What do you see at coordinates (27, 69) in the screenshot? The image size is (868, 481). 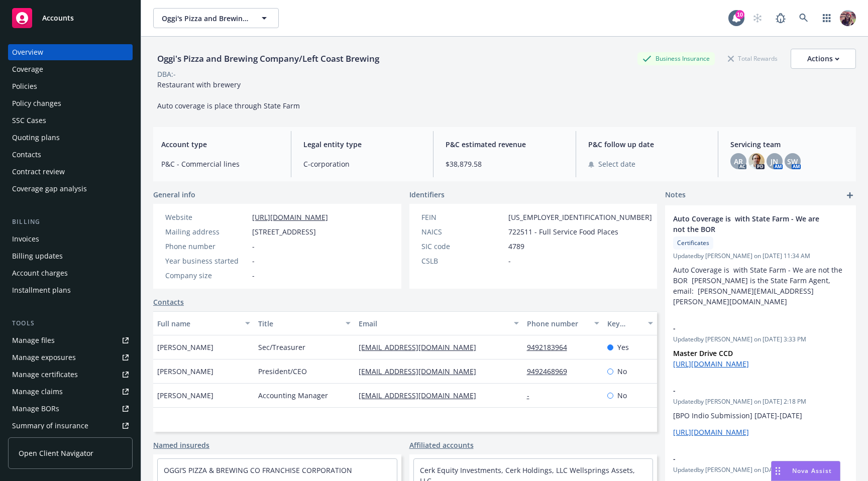 I see `div: Coverage` at bounding box center [27, 69].